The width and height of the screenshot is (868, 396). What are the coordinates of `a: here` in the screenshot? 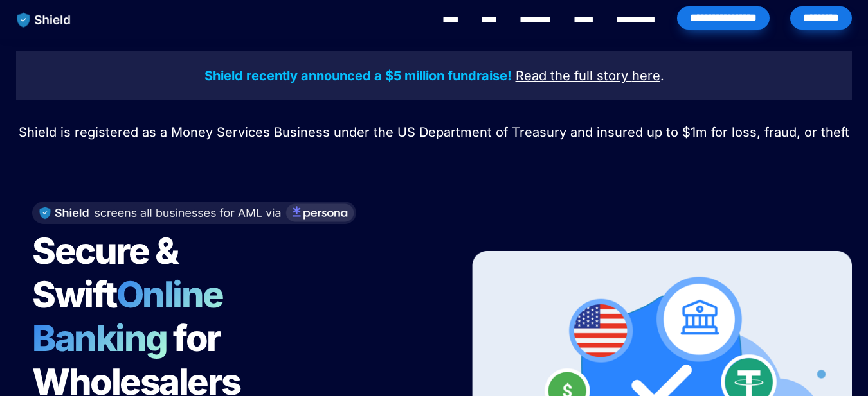 It's located at (647, 77).